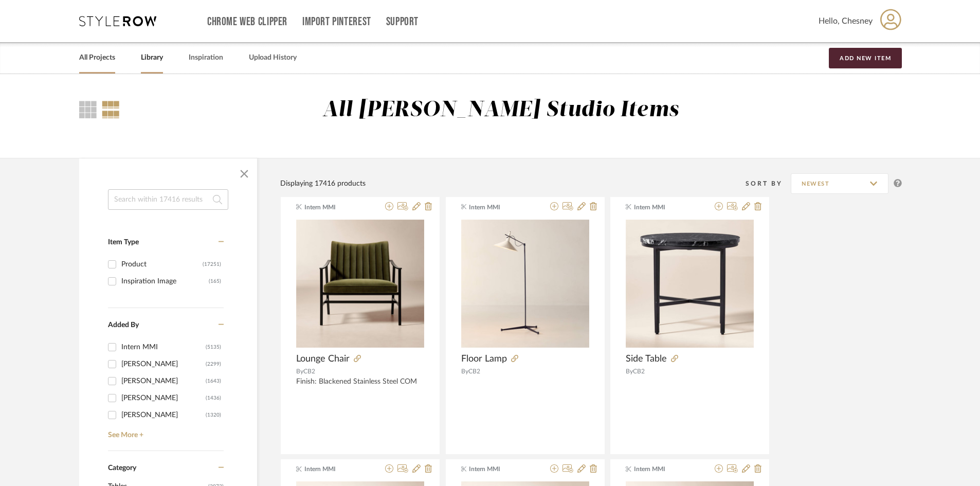  I want to click on img: Lounge Chair, so click(360, 284).